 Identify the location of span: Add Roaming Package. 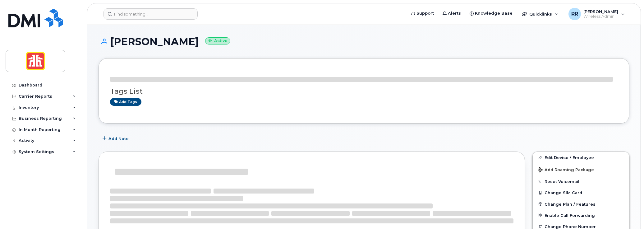
(566, 170).